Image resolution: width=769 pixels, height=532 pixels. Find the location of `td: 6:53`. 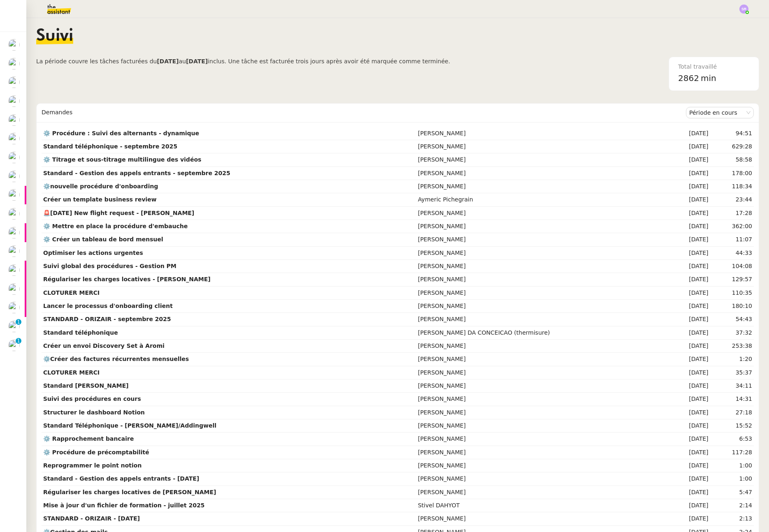

td: 6:53 is located at coordinates (732, 439).